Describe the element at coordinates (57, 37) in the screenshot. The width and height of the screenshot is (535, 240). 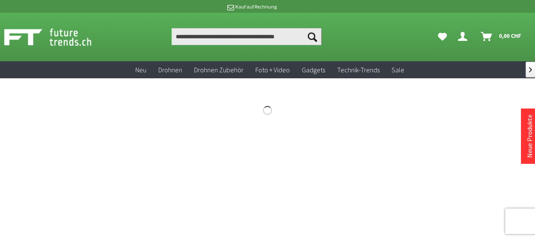
I see `a: Shop Futuretrends - zur Startseite wechseln` at that location.